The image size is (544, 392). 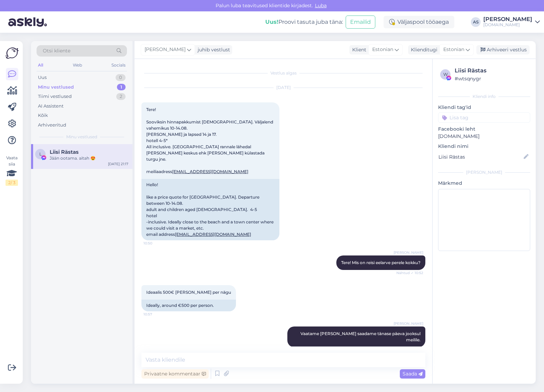 What do you see at coordinates (491, 78) in the screenshot?
I see `div: # wtsqnygr` at bounding box center [491, 78].